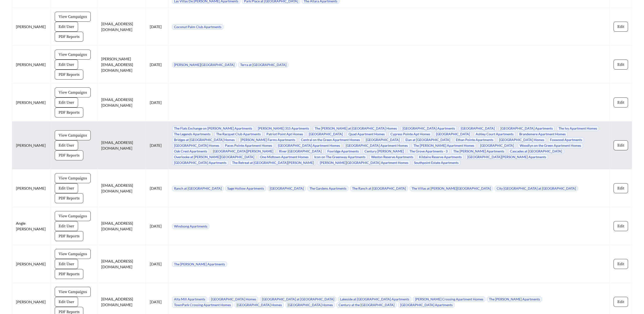  I want to click on span: The Gardens Apartments, so click(328, 188).